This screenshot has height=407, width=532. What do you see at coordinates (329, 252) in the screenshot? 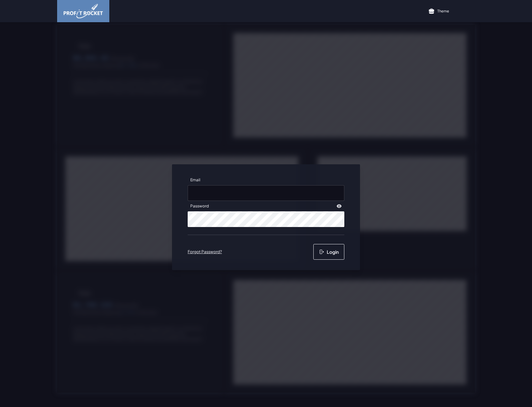
I see `button: Login` at bounding box center [329, 252].